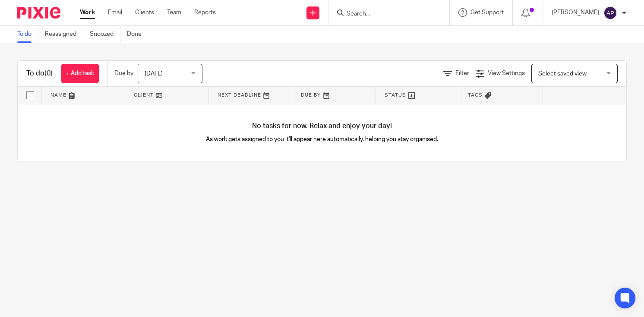 The width and height of the screenshot is (644, 317). What do you see at coordinates (48, 73) in the screenshot?
I see `span: (0)` at bounding box center [48, 73].